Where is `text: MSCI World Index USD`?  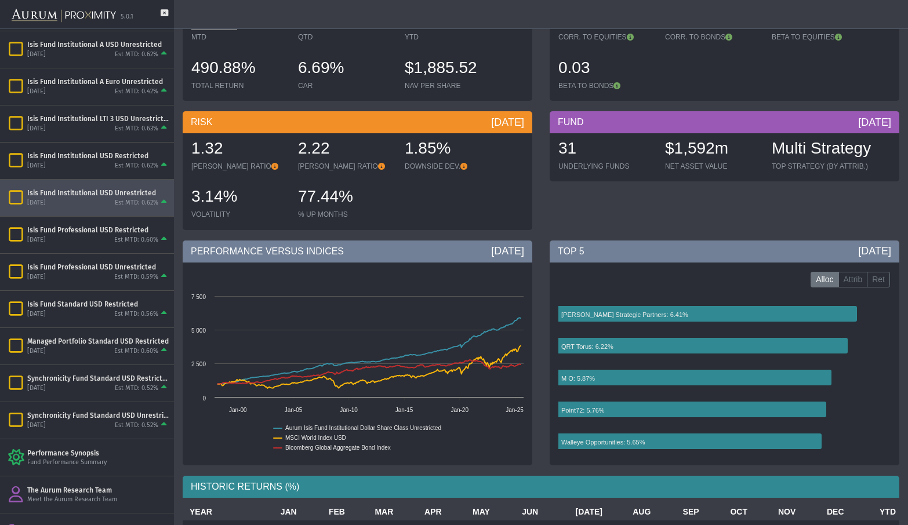
text: MSCI World Index USD is located at coordinates (315, 438).